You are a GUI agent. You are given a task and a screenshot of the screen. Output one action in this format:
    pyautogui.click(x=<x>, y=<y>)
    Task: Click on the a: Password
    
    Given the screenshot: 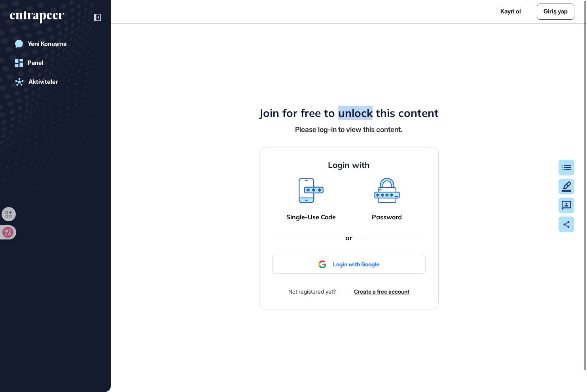 What is the action you would take?
    pyautogui.click(x=387, y=217)
    